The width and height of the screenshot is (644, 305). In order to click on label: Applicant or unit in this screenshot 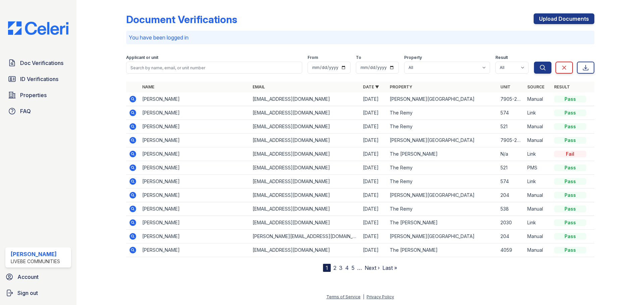, I will do `click(142, 57)`.